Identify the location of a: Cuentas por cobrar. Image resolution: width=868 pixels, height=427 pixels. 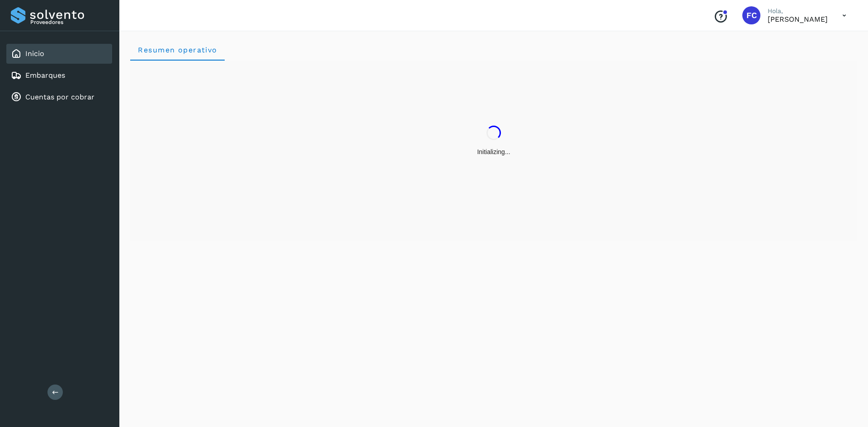
(60, 97).